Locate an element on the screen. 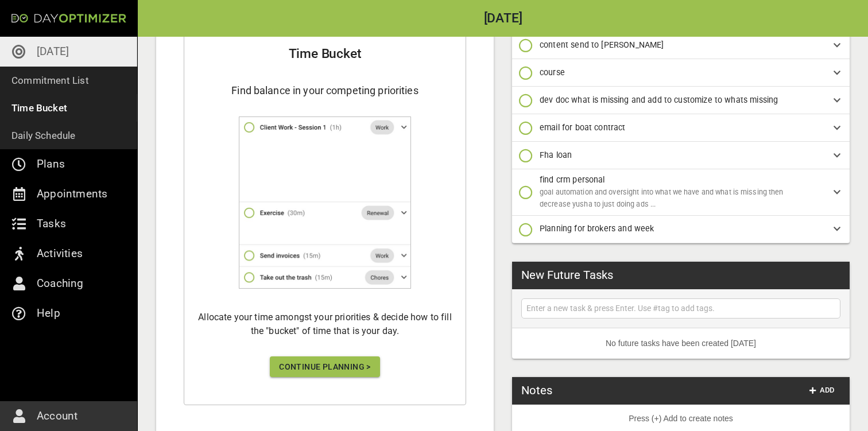  span: email for boat contract is located at coordinates (583, 128).